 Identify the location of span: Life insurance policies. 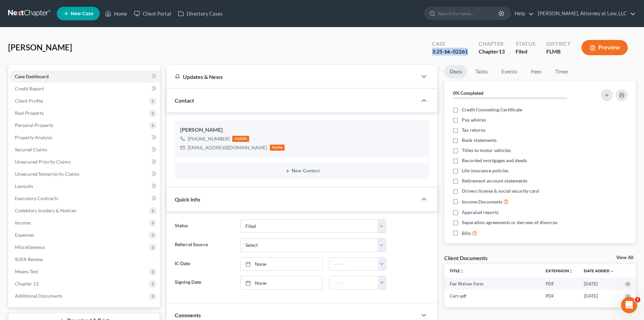
(485, 171).